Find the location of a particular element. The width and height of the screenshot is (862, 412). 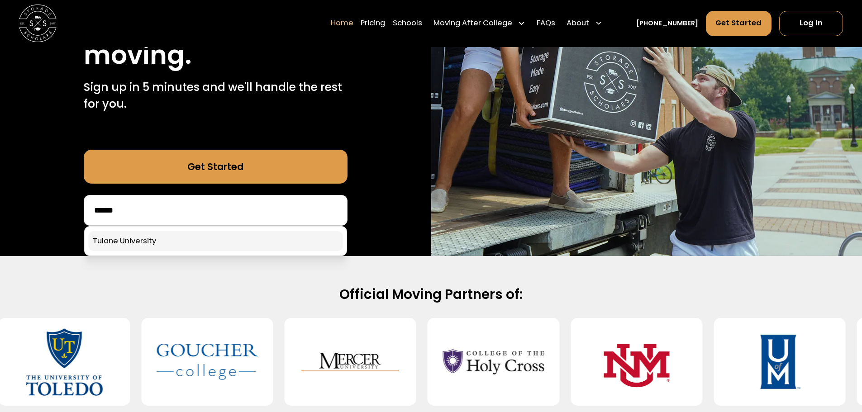

img: Storage Scholars main logo is located at coordinates (38, 23).